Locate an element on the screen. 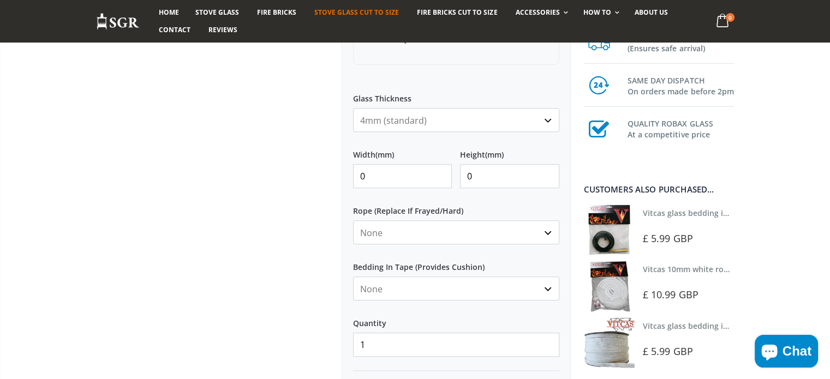 Image resolution: width=830 pixels, height=379 pixels. span: Contact is located at coordinates (175, 29).